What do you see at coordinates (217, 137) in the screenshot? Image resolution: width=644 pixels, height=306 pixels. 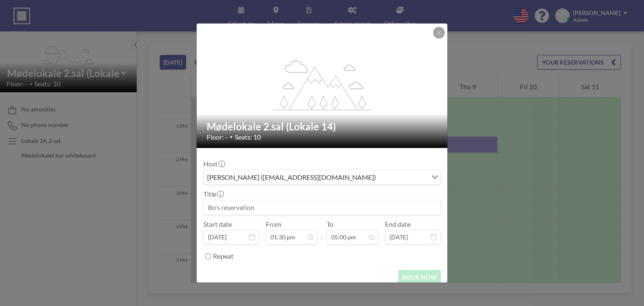 I see `span: Floor: -` at bounding box center [217, 137].